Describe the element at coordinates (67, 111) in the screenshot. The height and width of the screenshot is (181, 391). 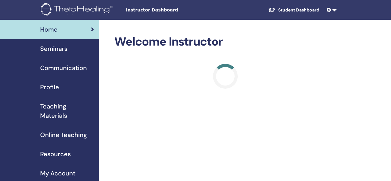
I see `span: Teaching Materials` at that location.